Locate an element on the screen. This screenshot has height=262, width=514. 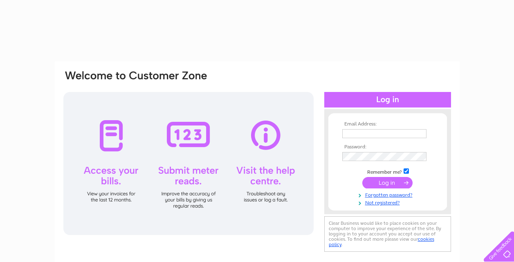
a: cookies policy is located at coordinates (381, 242).